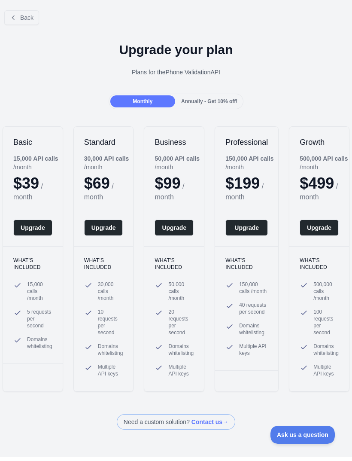 The image size is (352, 461). I want to click on span: Multiple API keys, so click(253, 350).